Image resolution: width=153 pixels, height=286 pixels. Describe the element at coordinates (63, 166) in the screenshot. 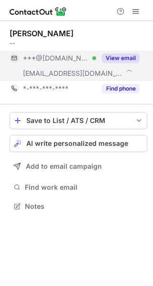

I see `span: Add to email campaign` at that location.